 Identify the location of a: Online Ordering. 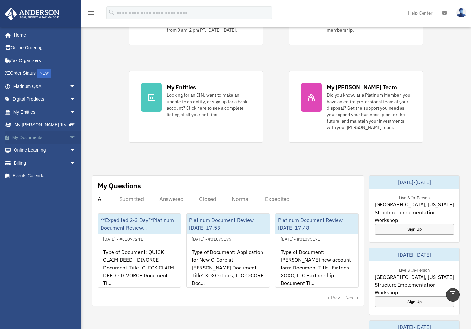
(45, 48).